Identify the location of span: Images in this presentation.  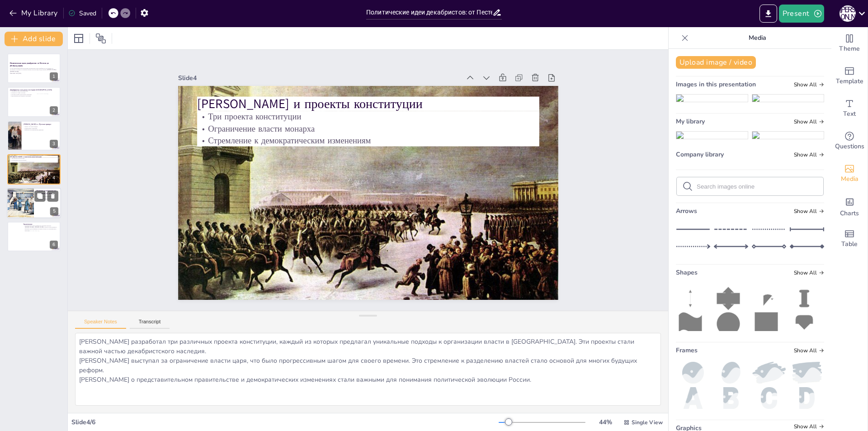
(715, 84).